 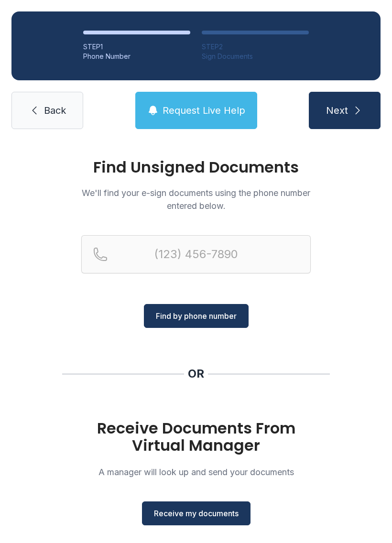 What do you see at coordinates (337, 110) in the screenshot?
I see `span: Next` at bounding box center [337, 110].